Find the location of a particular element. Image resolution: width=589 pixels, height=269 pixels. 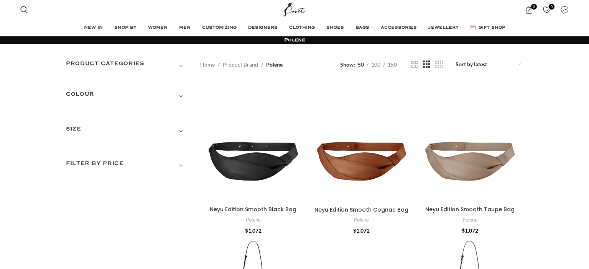

span: CLOTHING is located at coordinates (302, 28).